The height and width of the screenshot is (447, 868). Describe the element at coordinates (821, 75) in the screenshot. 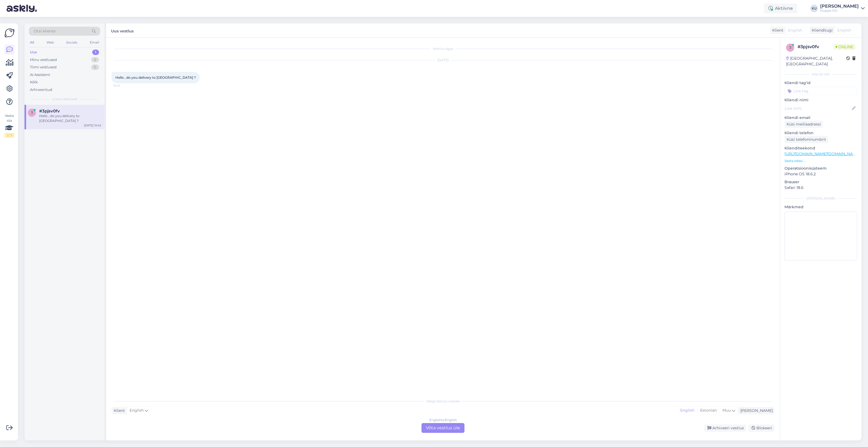

I see `div: Kliendi info` at that location.